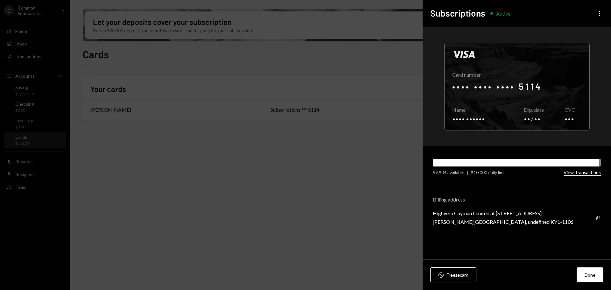 Image resolution: width=611 pixels, height=290 pixels. What do you see at coordinates (582, 172) in the screenshot?
I see `button: View Transactions` at bounding box center [582, 172].